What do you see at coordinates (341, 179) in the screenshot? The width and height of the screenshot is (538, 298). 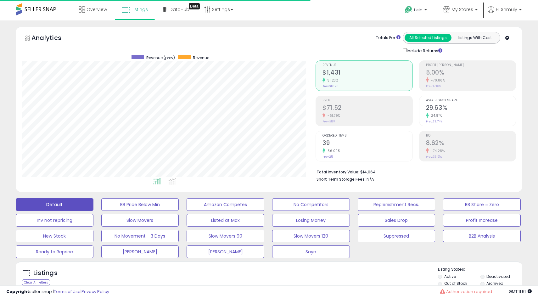 I see `b: Short Term Storage Fees:` at bounding box center [341, 179].